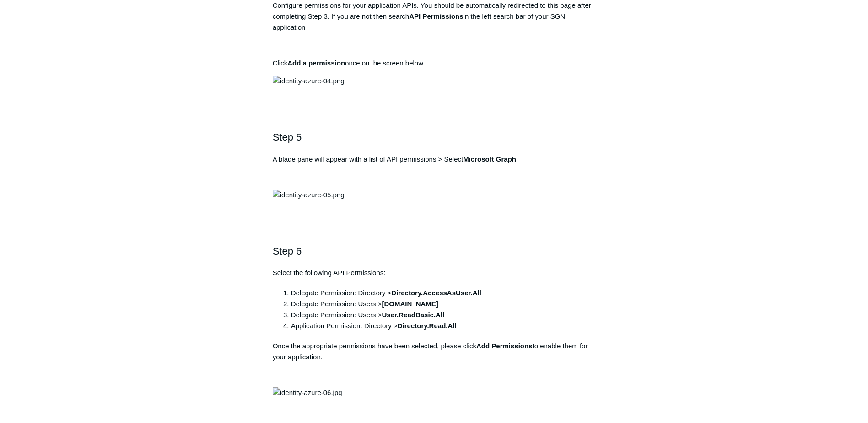 This screenshot has height=423, width=868. Describe the element at coordinates (434, 351) in the screenshot. I see `p: Once the appropriate permissions have been selected, please click to enable them for your applica...` at that location.